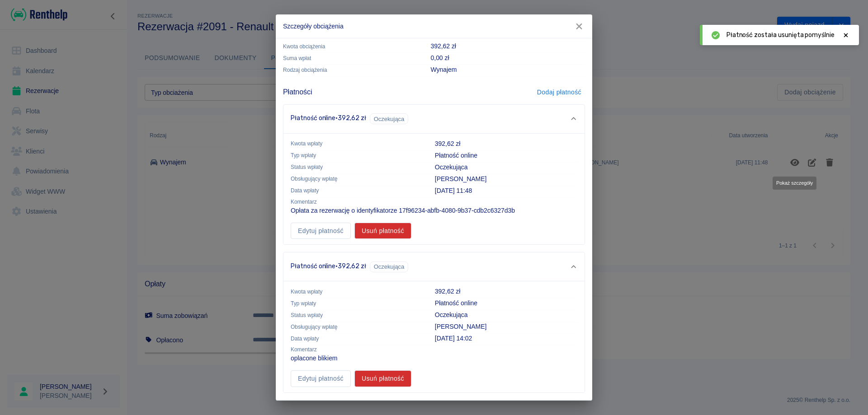 The height and width of the screenshot is (415, 868). What do you see at coordinates (434, 210) in the screenshot?
I see `p: Opłata za rezerwację o identyfikatorze 17f96234-abfb-4080-9b37-cdb2c6327d3b` at bounding box center [434, 210].